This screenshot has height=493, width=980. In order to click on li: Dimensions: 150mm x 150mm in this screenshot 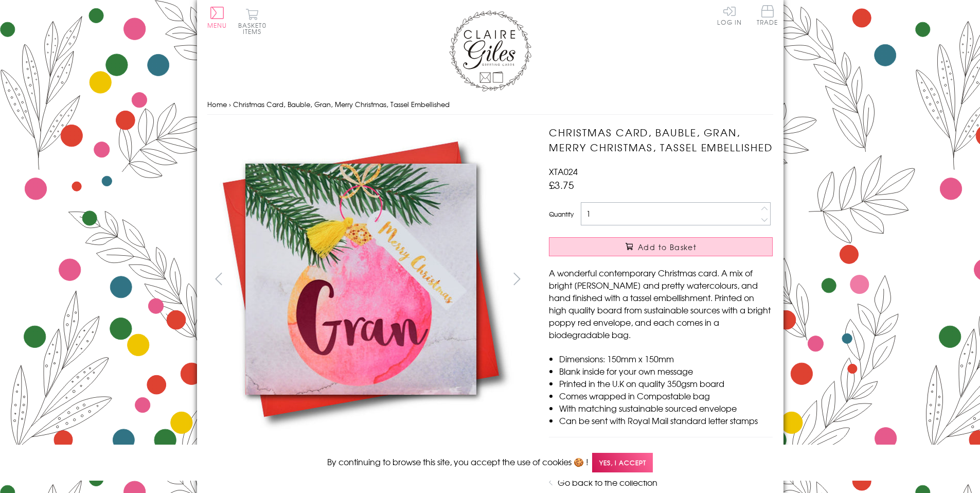, I will do `click(666, 358)`.